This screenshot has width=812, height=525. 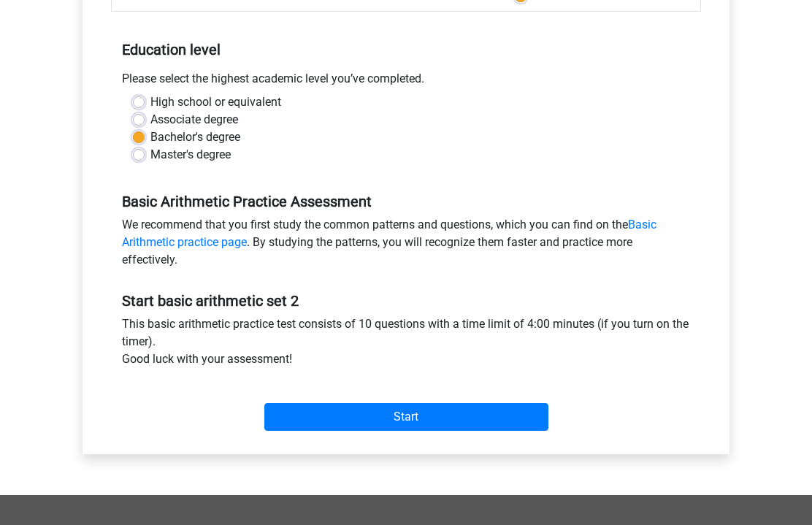 What do you see at coordinates (194, 121) in the screenshot?
I see `label: Associate degree` at bounding box center [194, 121].